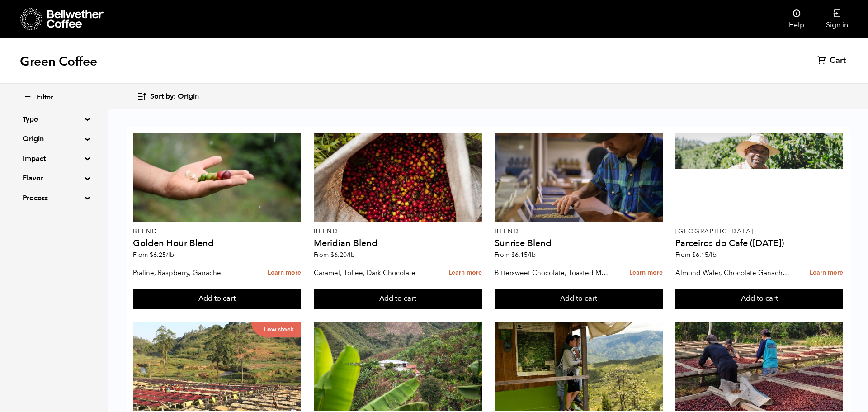 This screenshot has width=868, height=412. What do you see at coordinates (190, 273) in the screenshot?
I see `p: Praline, Raspberry, Ganache` at bounding box center [190, 273].